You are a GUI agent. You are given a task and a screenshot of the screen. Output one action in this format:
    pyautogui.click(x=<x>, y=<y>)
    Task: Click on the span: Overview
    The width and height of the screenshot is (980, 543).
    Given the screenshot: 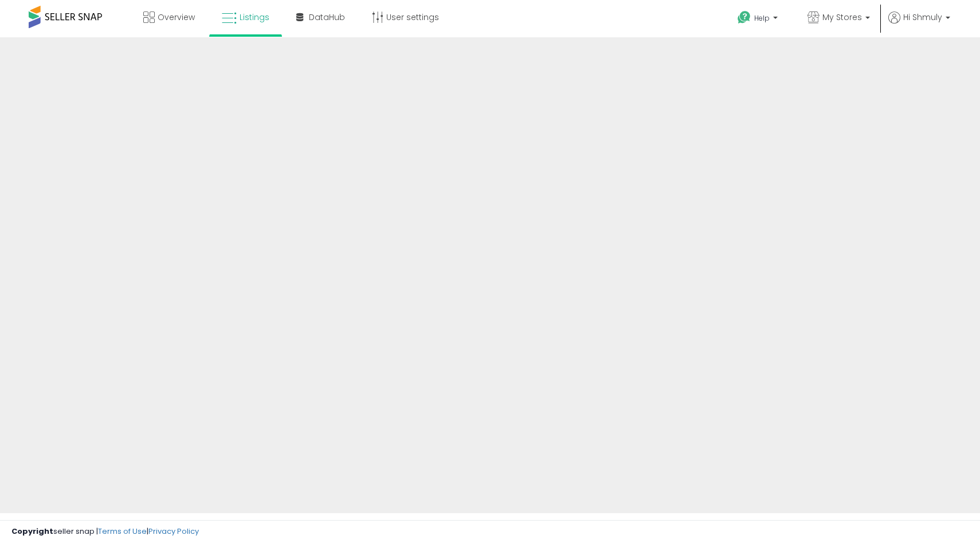 What is the action you would take?
    pyautogui.click(x=176, y=17)
    